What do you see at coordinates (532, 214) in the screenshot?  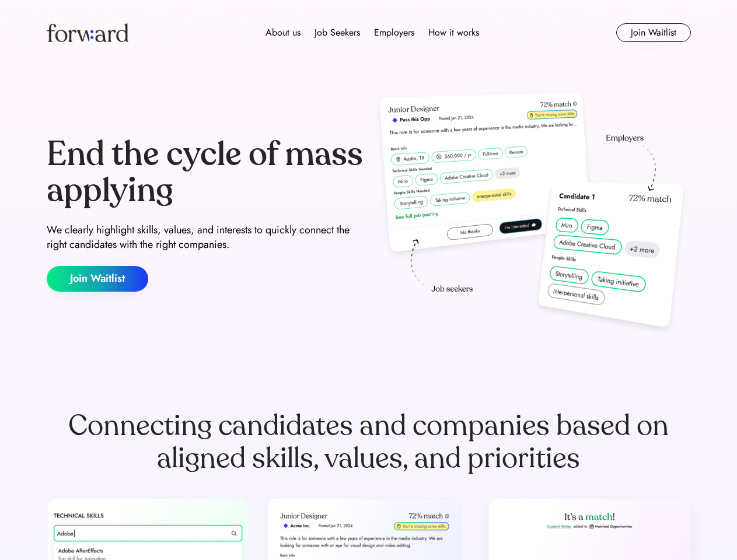 I see `img: hero-image.png` at bounding box center [532, 214].